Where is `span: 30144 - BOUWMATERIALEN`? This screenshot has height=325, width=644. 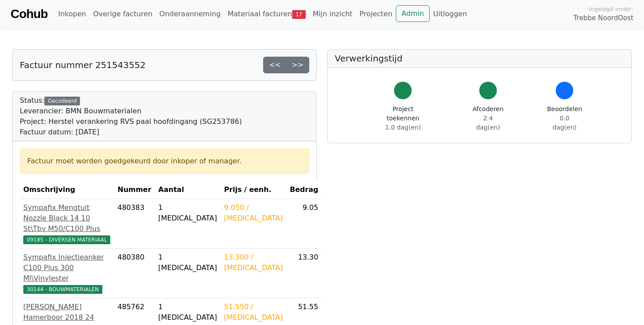 span: 30144 - BOUWMATERIALEN is located at coordinates (63, 289).